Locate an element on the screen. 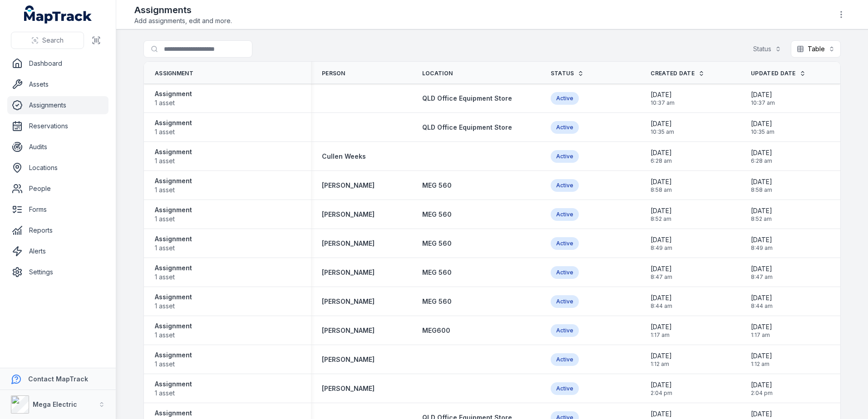 This screenshot has width=868, height=419. span: Created Date is located at coordinates (672, 74).